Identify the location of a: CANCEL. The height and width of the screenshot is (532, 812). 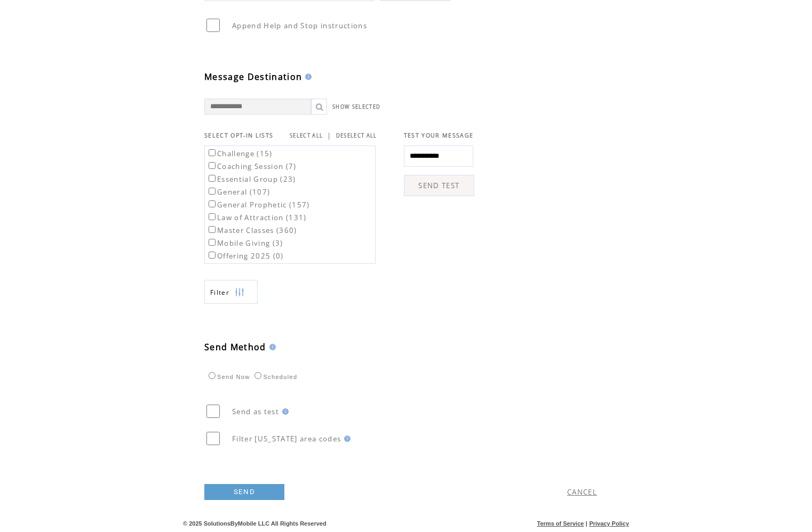
(582, 492).